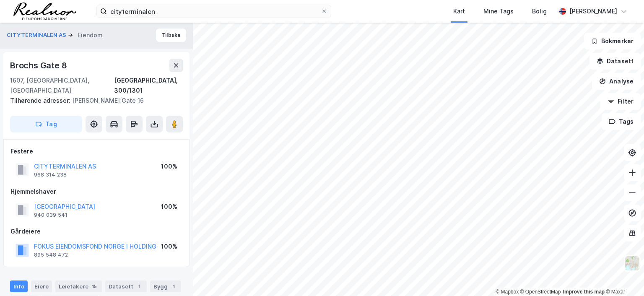 This screenshot has width=644, height=296. I want to click on input: Søk på adresse, matrikkel, gårdeiere, leietakere eller personer, so click(214, 11).